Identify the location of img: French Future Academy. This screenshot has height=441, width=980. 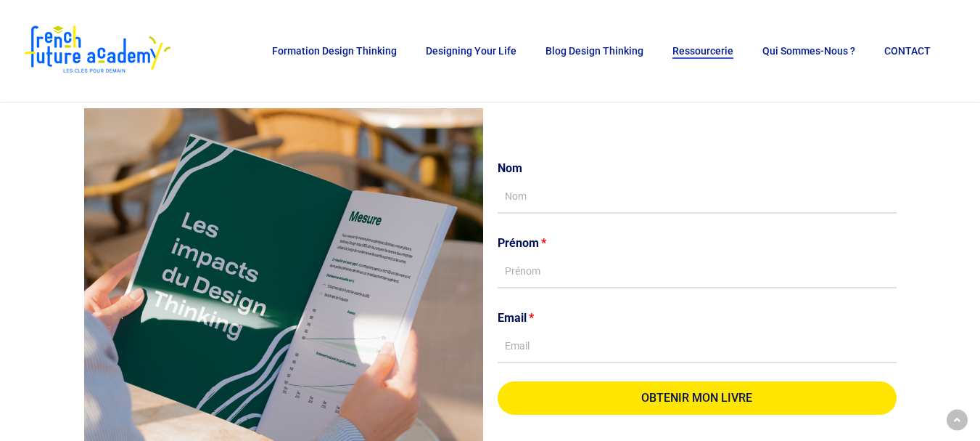
(96, 51).